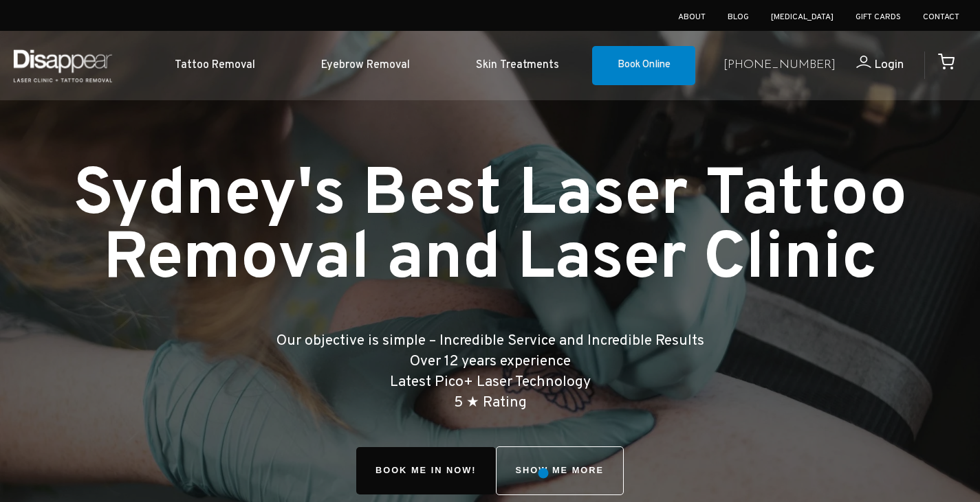 The width and height of the screenshot is (980, 502). I want to click on a: Login, so click(869, 65).